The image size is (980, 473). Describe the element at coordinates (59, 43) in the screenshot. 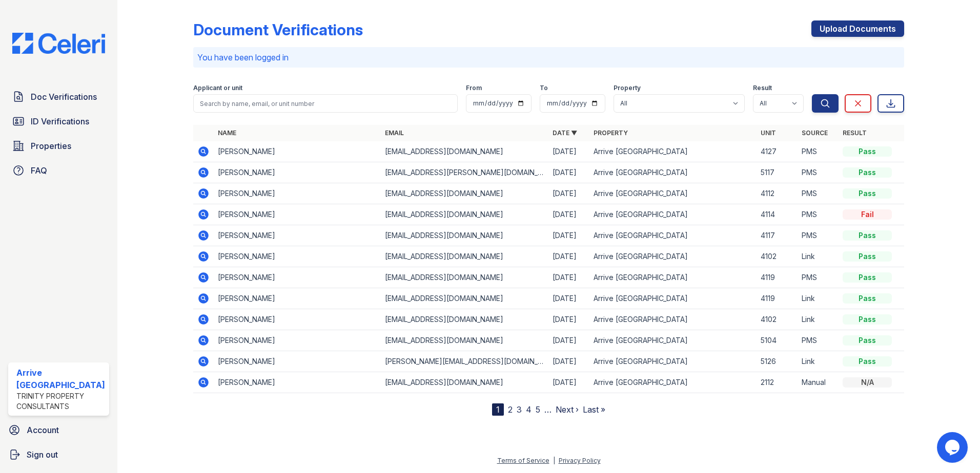

I see `img: CE_Logo_Blue-a8612792a0a2168367f1c8372b55b34899dd931a85d93a1a3d3e32e68fde9ad4.png` at that location.